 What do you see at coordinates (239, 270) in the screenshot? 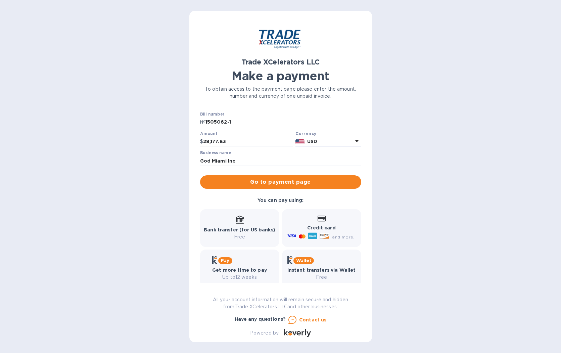
I see `b: Get more time to pay` at bounding box center [239, 270].